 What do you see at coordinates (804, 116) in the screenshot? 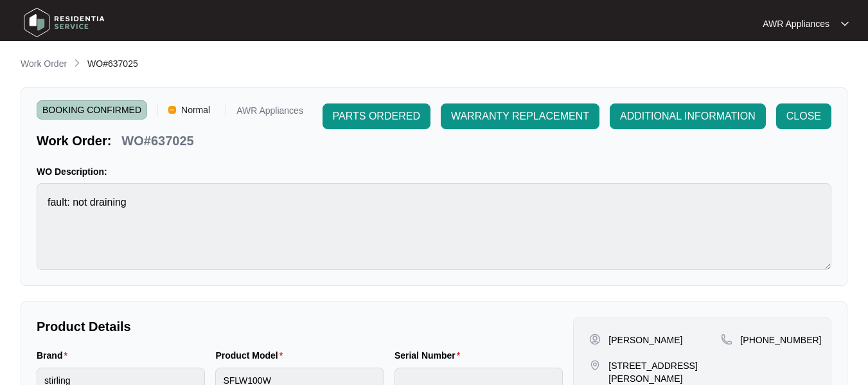
I see `span: CLOSE` at bounding box center [804, 116].